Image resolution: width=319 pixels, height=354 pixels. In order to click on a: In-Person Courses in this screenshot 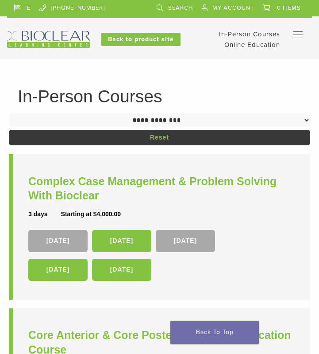, I will do `click(250, 34)`.